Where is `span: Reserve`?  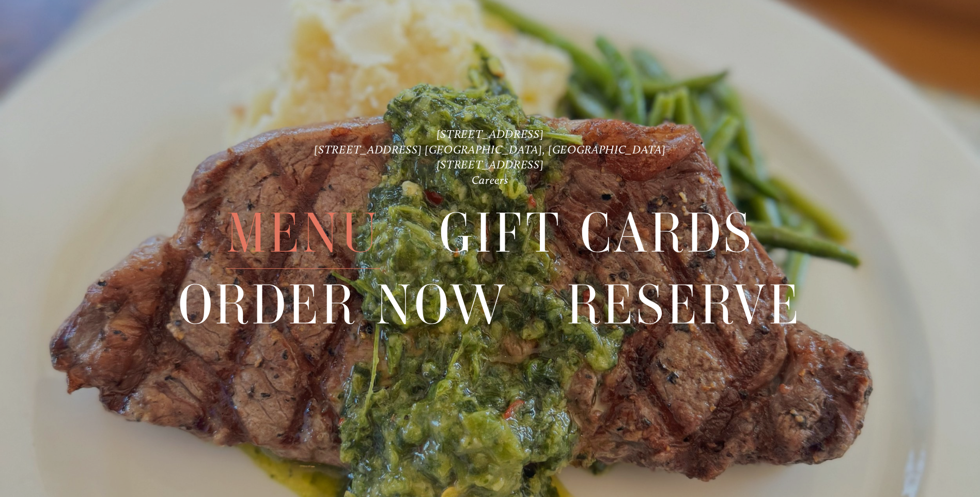
span: Reserve is located at coordinates (684, 305).